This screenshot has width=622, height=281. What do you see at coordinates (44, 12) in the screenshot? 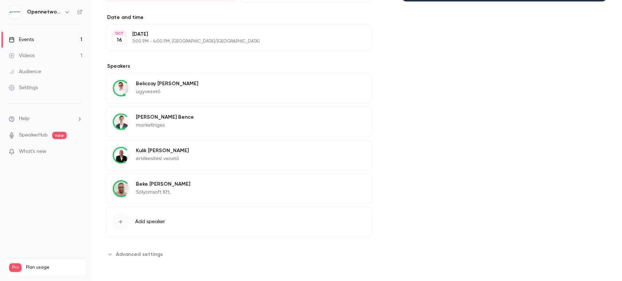
I see `h6: Opennetworks Kft.` at bounding box center [44, 12].